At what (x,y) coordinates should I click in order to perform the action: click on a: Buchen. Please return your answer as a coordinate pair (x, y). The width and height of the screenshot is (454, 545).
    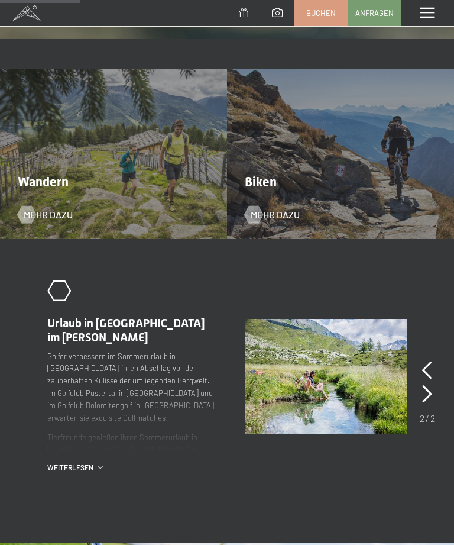
    Looking at the image, I should click on (321, 13).